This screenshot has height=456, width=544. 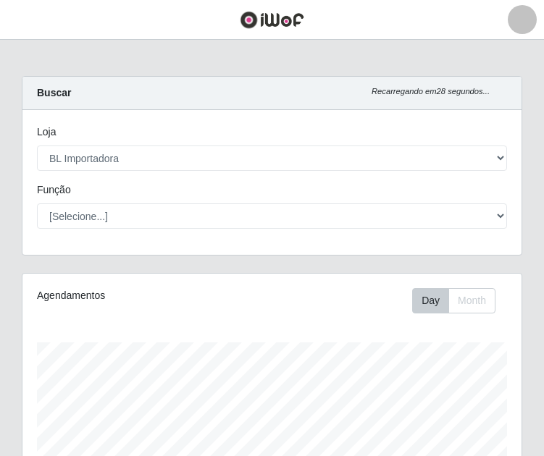 What do you see at coordinates (471, 300) in the screenshot?
I see `button: Month` at bounding box center [471, 300].